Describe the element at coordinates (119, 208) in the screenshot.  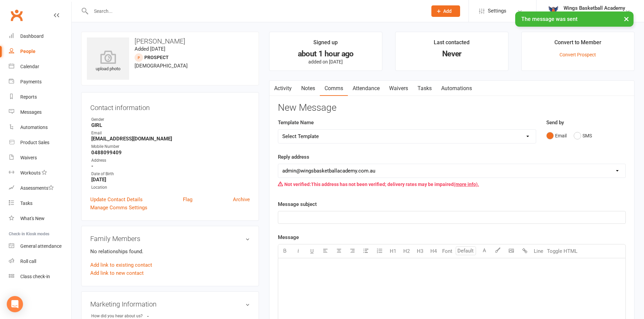
I see `a: Manage Comms Settings` at that location.